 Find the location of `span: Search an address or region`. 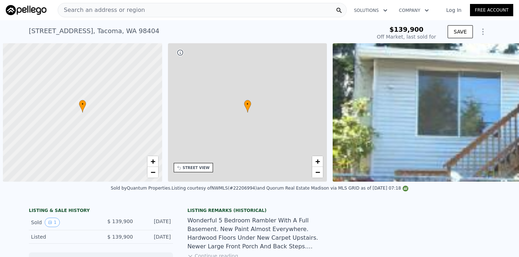

span: Search an address or region is located at coordinates (101, 10).